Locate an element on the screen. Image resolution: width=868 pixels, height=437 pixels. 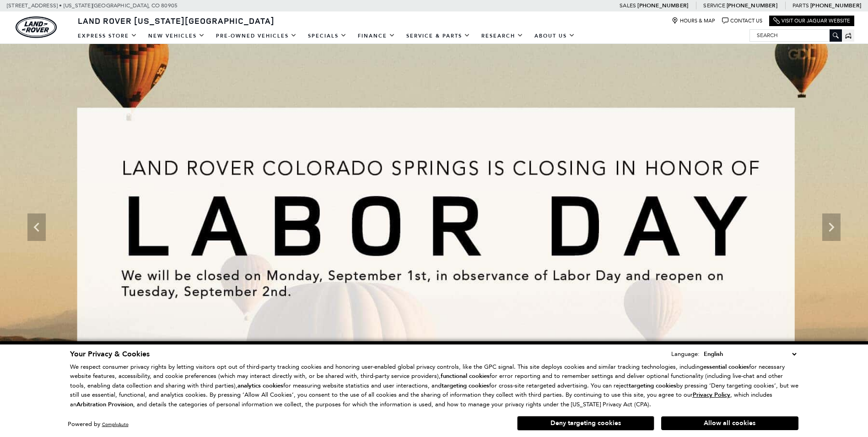
img: Land Rover is located at coordinates (36, 27).